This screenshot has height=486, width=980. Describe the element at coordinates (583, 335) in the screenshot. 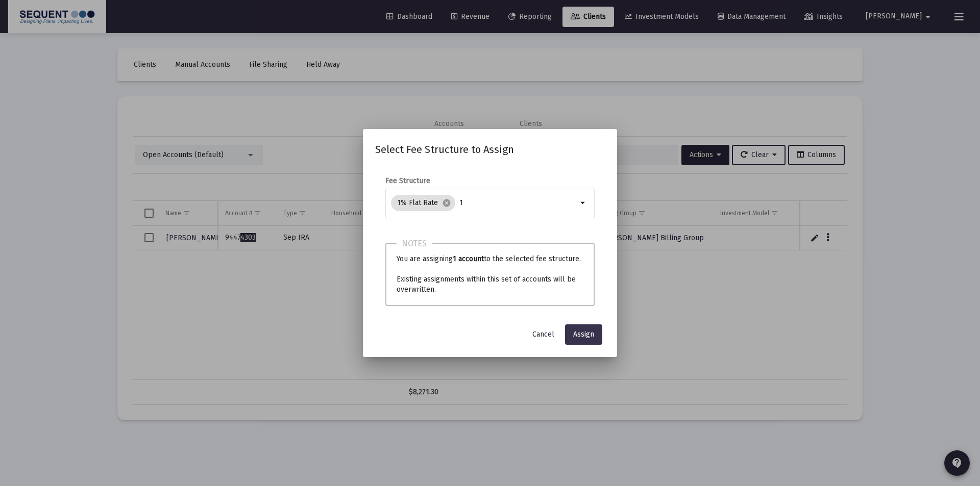

I see `button: Assign` at that location.